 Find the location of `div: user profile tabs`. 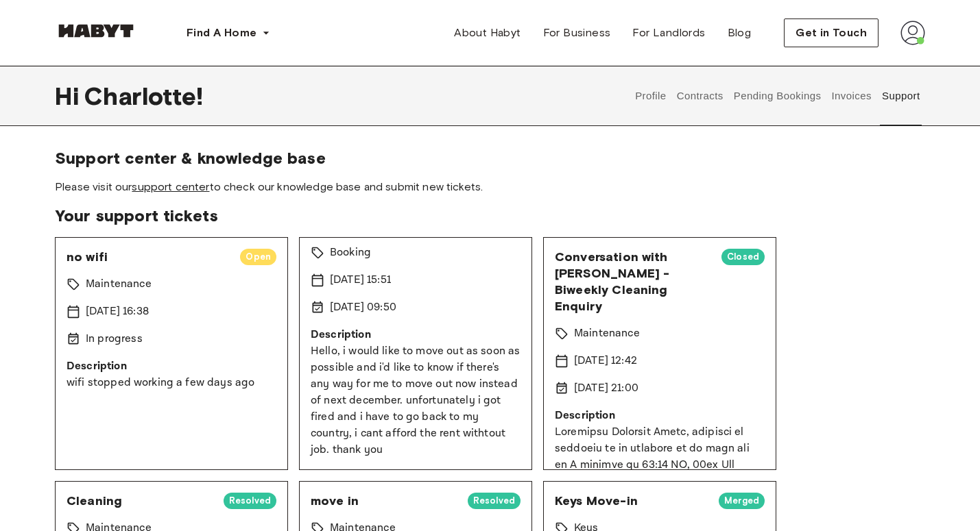

div: user profile tabs is located at coordinates (777, 96).